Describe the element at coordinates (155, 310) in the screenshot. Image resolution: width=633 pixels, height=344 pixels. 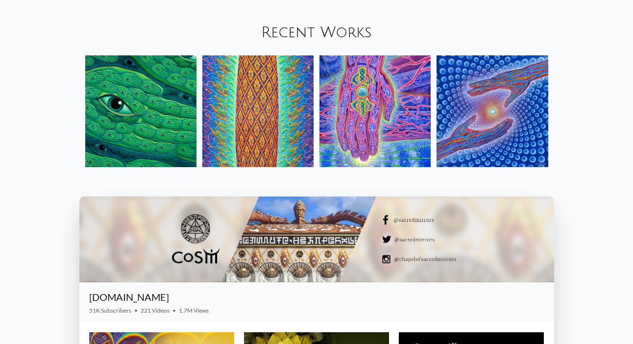
I see `span: 221 Videos` at that location.